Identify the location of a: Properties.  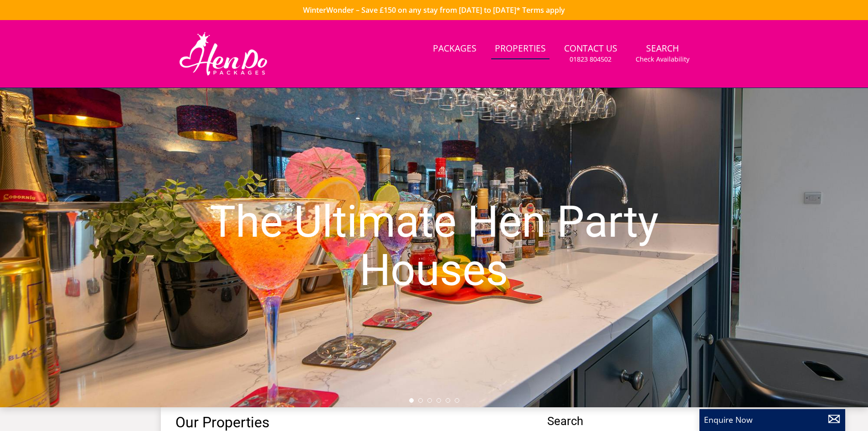
(520, 49).